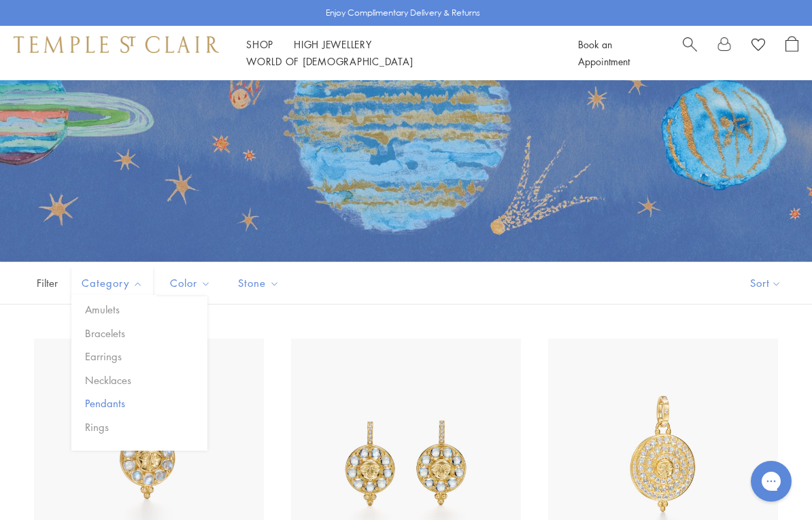  Describe the element at coordinates (112, 283) in the screenshot. I see `button: Category` at that location.